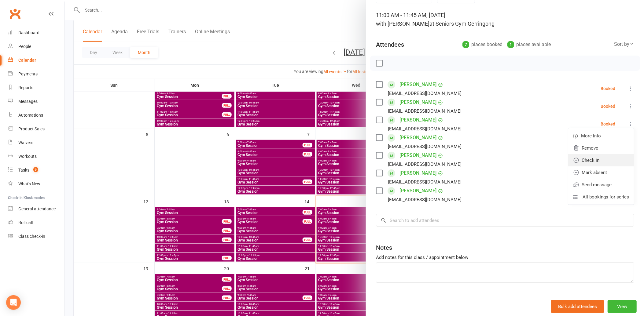 The image size is (644, 316). What do you see at coordinates (36, 143) in the screenshot?
I see `a: Waivers` at bounding box center [36, 143].